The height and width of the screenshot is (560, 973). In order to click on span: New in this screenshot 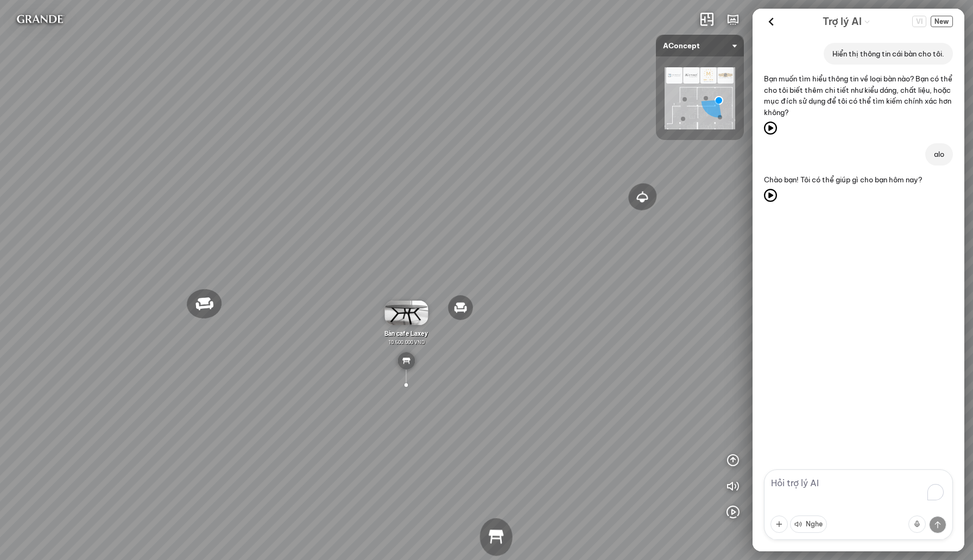, I will do `click(941, 21)`.